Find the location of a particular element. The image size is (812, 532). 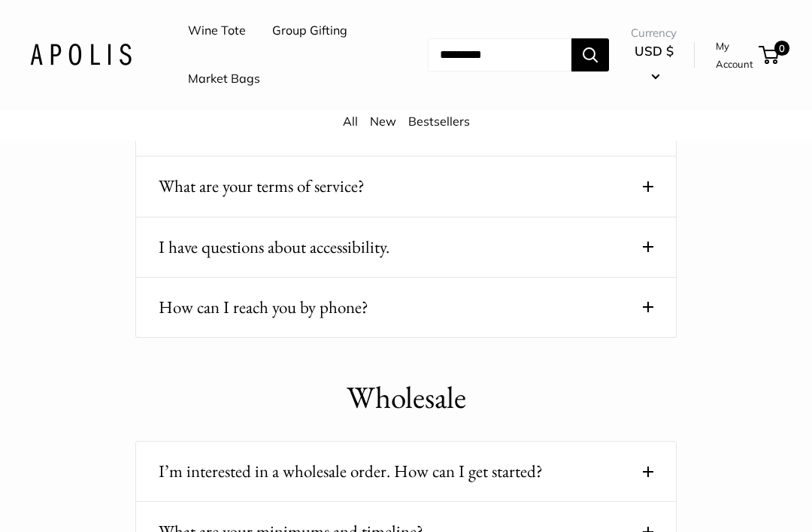

span: USD $ is located at coordinates (654, 51).